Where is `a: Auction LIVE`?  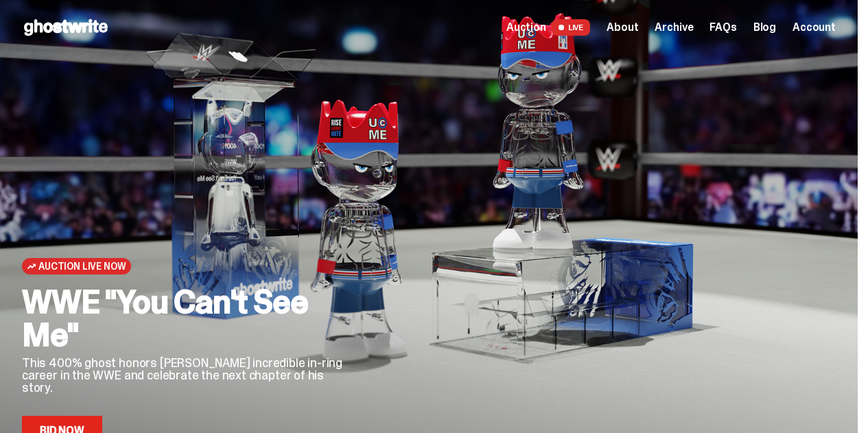
a: Auction LIVE is located at coordinates (548, 28).